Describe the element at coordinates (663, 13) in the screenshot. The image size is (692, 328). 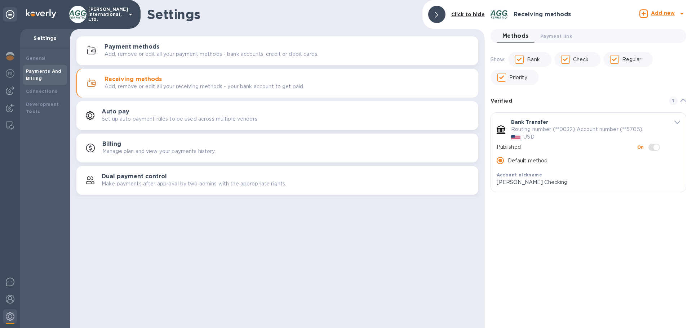
I see `b: Add new` at that location.